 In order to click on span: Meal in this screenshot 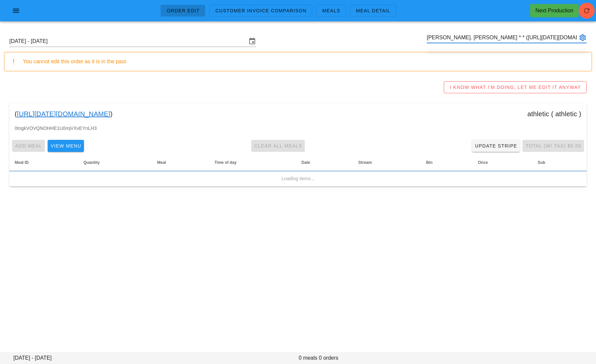, I will do `click(161, 163)`.